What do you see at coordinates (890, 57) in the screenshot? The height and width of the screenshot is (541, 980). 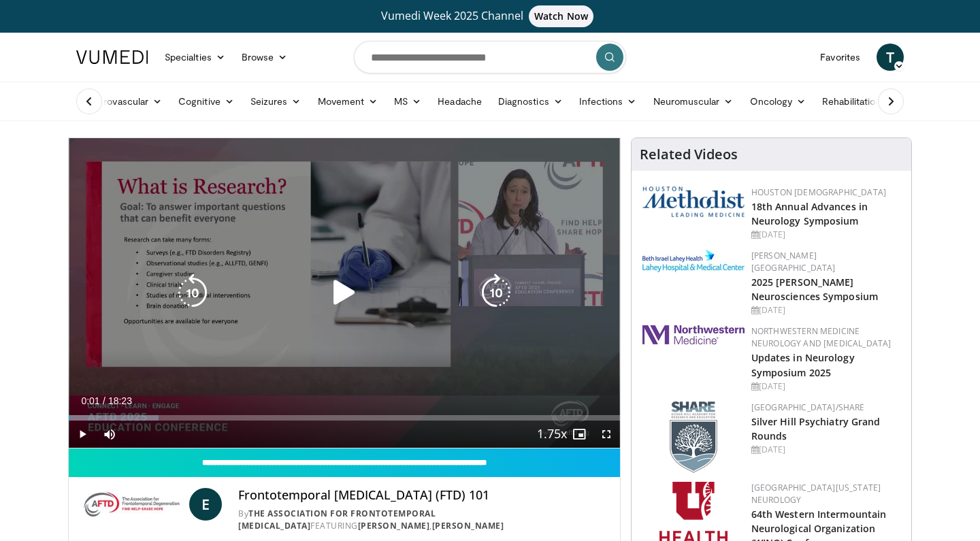 I see `a: T` at bounding box center [890, 57].